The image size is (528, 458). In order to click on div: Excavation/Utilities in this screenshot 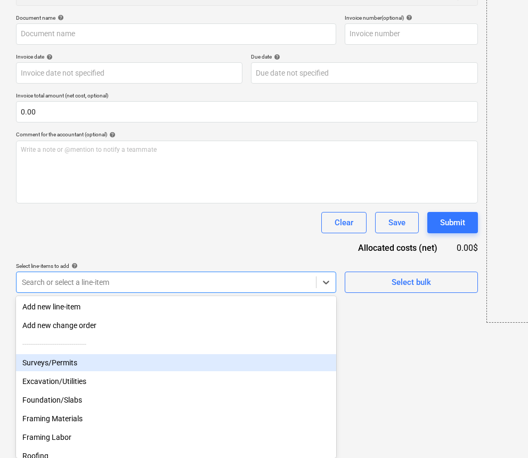, I will do `click(176, 381)`.